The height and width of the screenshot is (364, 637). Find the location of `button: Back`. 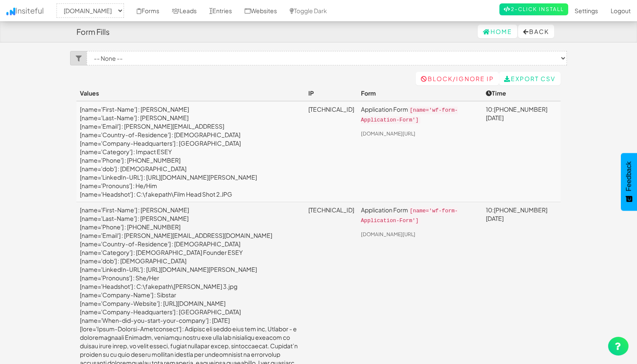

button: Back is located at coordinates (536, 31).